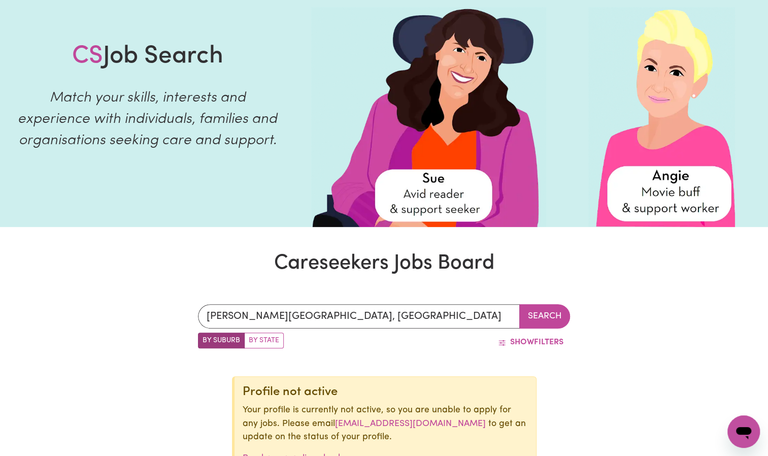  Describe the element at coordinates (386, 392) in the screenshot. I see `div: Profile not active` at that location.